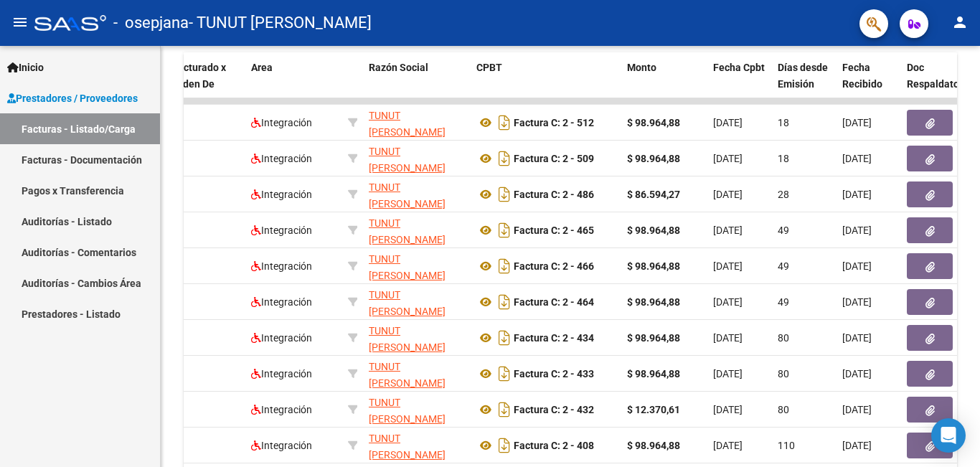 This screenshot has width=980, height=467. I want to click on strong: $ 12.370,61, so click(654, 409).